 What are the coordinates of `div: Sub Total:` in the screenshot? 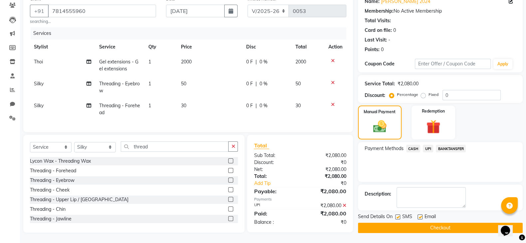 It's located at (274, 156).